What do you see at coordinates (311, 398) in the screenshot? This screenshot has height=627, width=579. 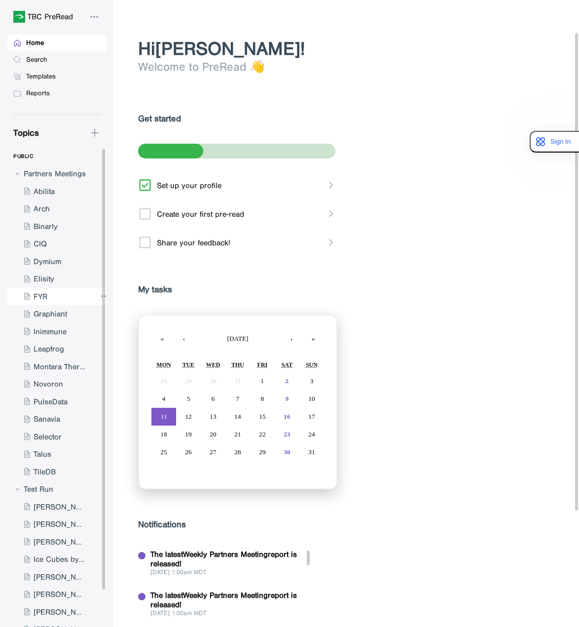 I see `abbr: August 10, 2025` at bounding box center [311, 398].